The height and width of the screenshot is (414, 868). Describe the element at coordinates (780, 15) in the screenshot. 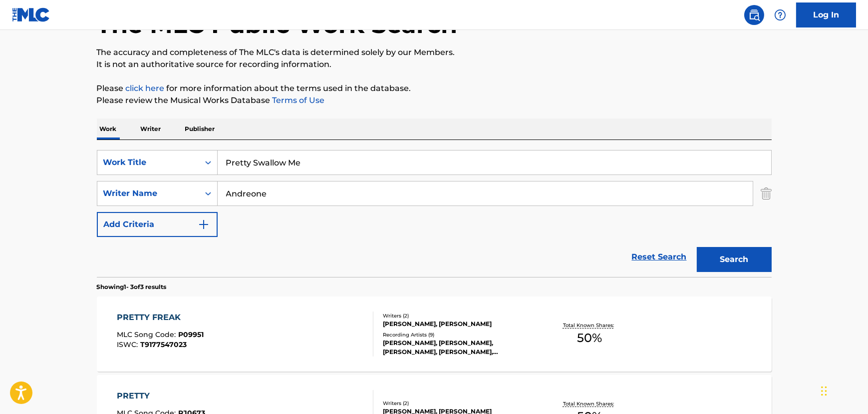

I see `div: Help` at that location.